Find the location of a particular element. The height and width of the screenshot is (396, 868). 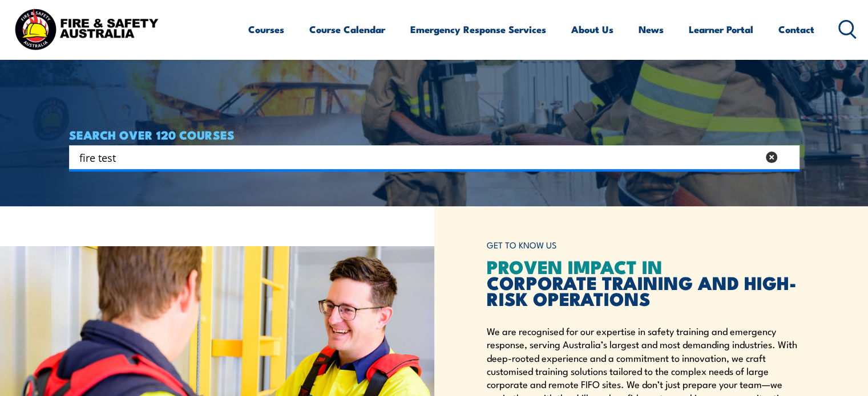

span: PROVEN IMPACT IN is located at coordinates (574, 266).